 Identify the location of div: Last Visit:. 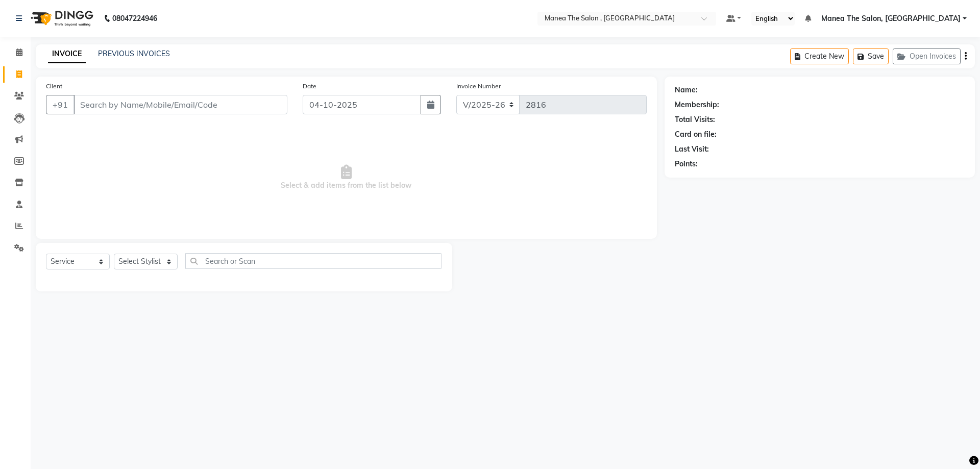
(691, 149).